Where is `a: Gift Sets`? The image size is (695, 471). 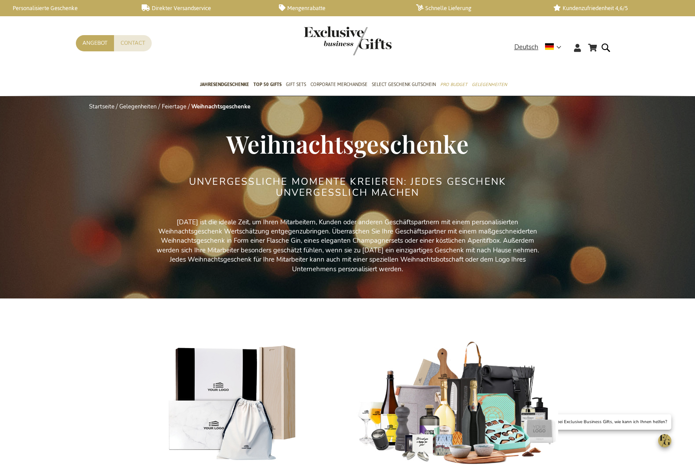 a: Gift Sets is located at coordinates (296, 85).